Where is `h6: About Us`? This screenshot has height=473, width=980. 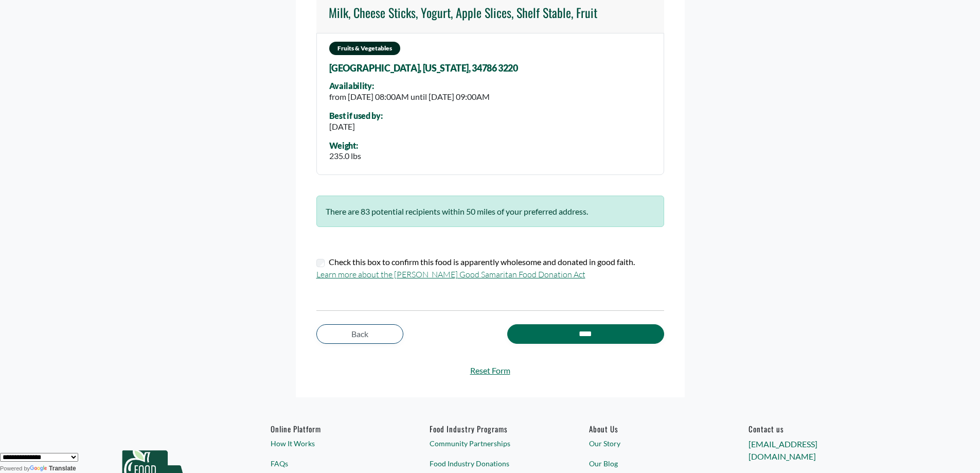
h6: About Us is located at coordinates (649, 429).